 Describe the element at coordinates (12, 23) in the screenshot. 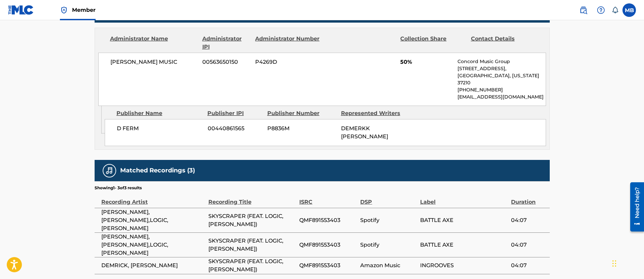

I see `div: Need help?` at that location.